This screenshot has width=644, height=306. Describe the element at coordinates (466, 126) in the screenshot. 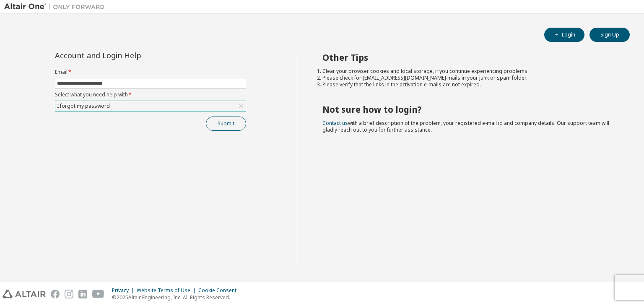

I see `span: with a brief description of the problem, your registered e-mail id and company details. Our suppo...` at that location.